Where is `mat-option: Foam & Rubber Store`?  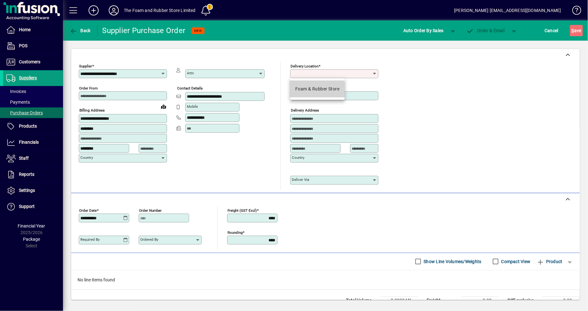 mat-option: Foam & Rubber Store is located at coordinates (317, 89).